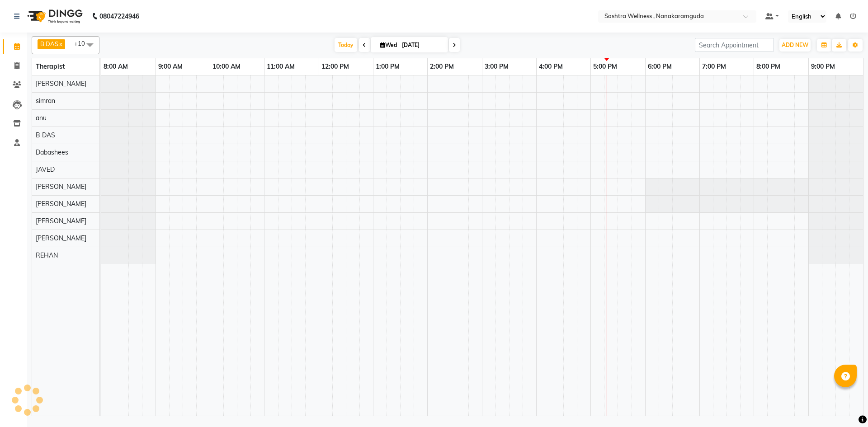 This screenshot has width=868, height=427. What do you see at coordinates (119, 16) in the screenshot?
I see `b: 08047224946` at bounding box center [119, 16].